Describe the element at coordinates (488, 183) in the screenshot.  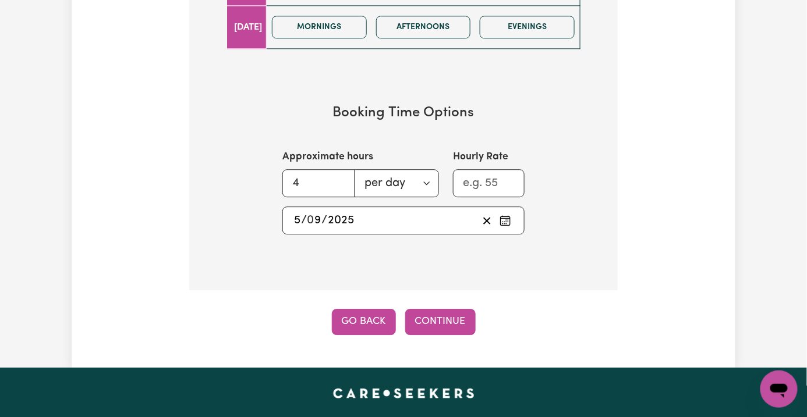
I see `input: e.g. 55` at that location.